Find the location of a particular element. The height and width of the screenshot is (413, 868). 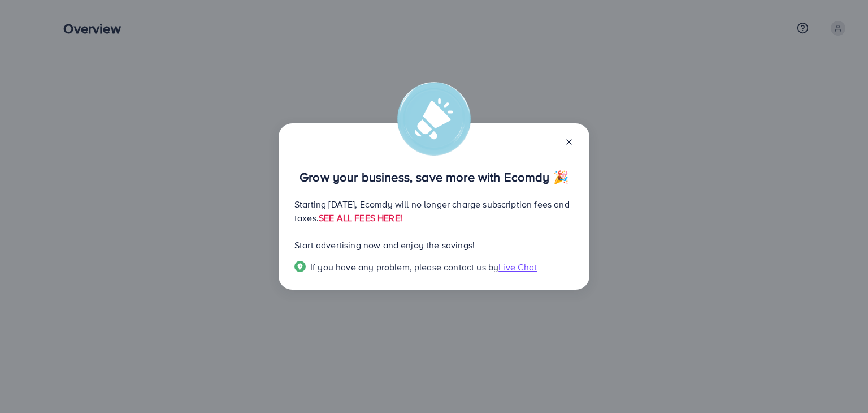

a: SEE ALL FEES HERE! is located at coordinates (360, 218).